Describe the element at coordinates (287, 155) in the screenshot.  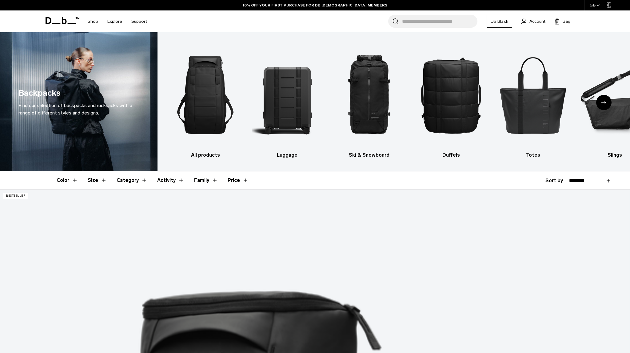
I see `h3: Luggage` at that location.